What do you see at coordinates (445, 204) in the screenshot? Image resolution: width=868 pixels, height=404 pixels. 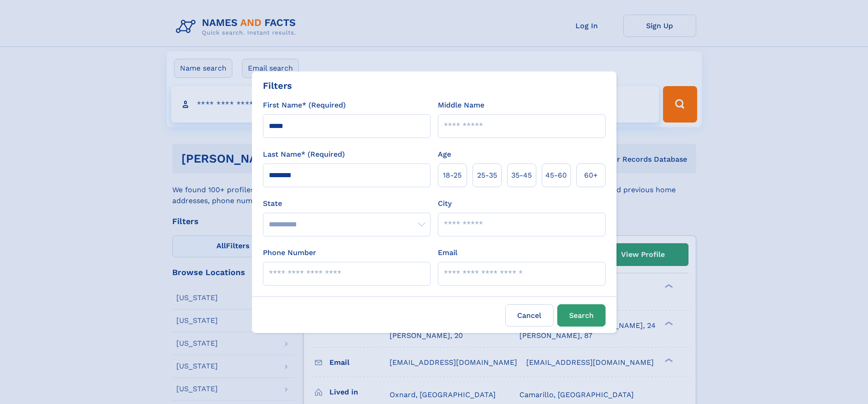 I see `label: City` at bounding box center [445, 204].